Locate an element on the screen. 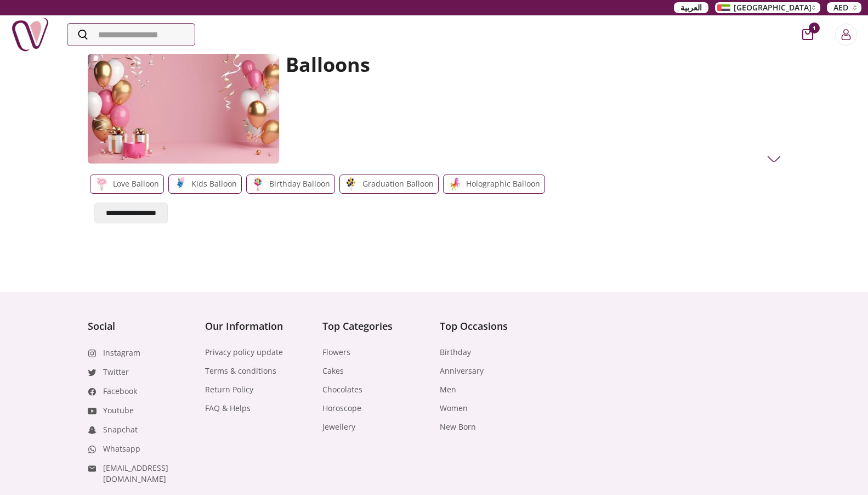 This screenshot has height=495, width=868. p: love balloon is located at coordinates (136, 184).